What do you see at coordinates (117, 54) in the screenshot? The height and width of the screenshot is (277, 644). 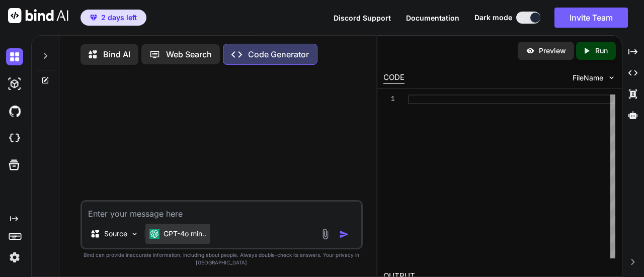 I see `p: Bind AI` at bounding box center [117, 54].